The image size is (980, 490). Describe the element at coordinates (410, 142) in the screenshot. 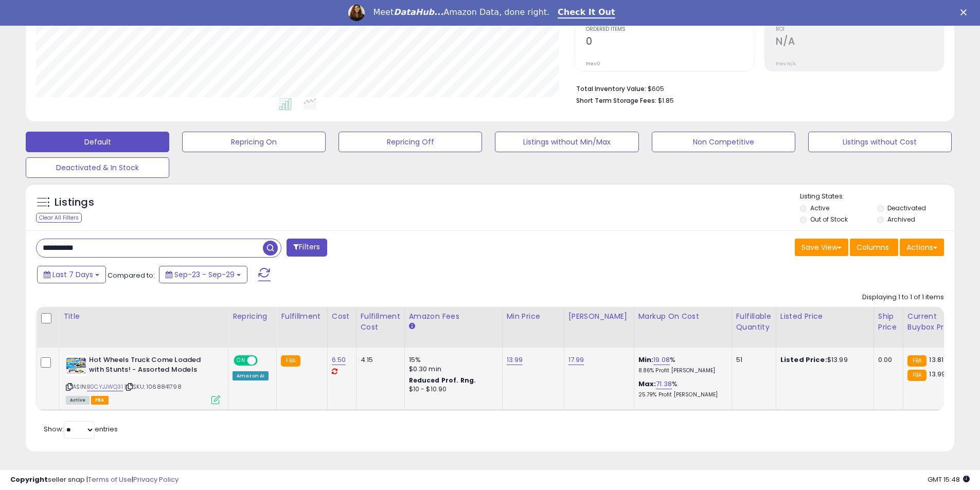

I see `button: Repricing Off` at that location.